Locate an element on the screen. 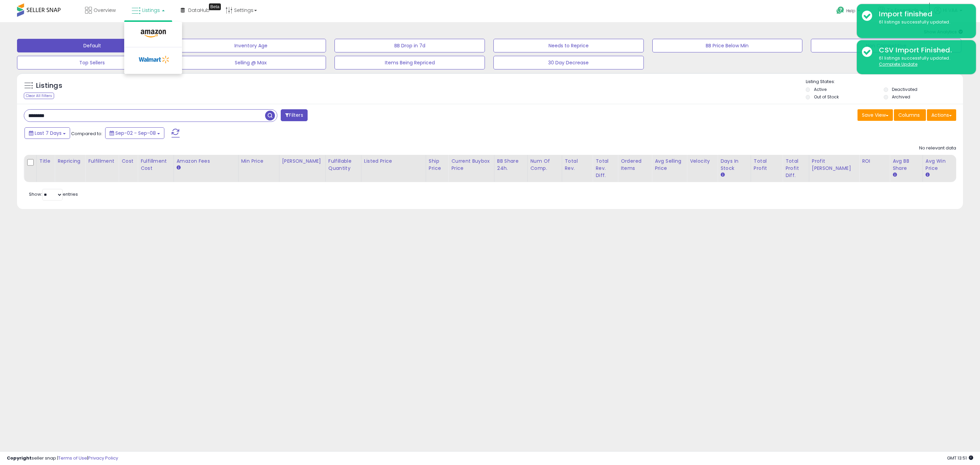 The height and width of the screenshot is (465, 980). span: DataHub is located at coordinates (199, 10).